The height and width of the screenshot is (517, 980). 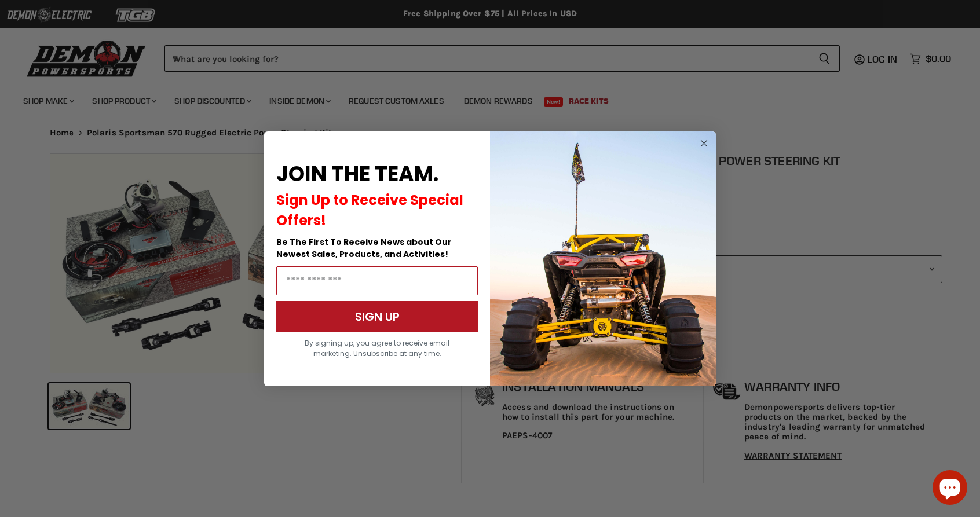 I want to click on span: Be The First To Receive News about Our Newest Sales, Products, and Activities!, so click(x=364, y=248).